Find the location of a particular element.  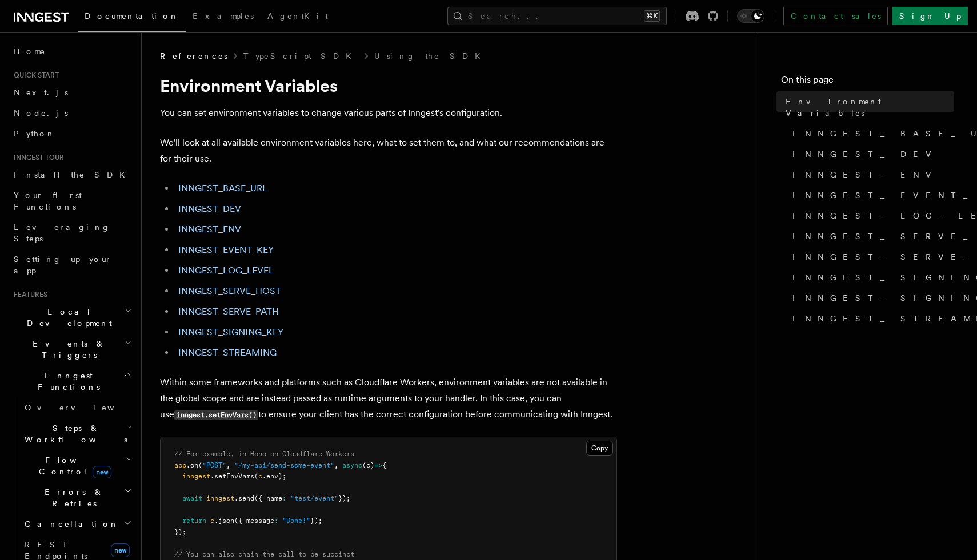

p: You can set environment variables to change various parts of Inngest's configuration. is located at coordinates (389, 113).